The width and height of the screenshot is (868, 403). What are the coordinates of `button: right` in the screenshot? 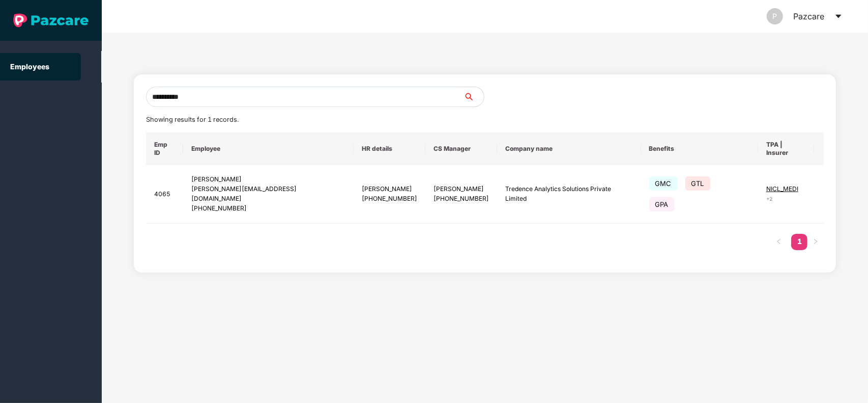 It's located at (815, 242).